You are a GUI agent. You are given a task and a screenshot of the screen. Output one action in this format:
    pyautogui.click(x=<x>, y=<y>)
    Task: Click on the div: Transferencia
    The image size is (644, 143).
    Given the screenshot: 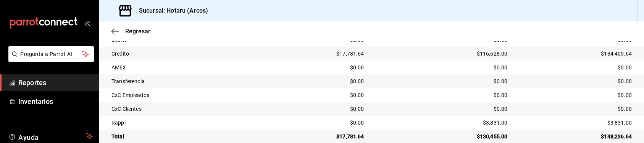 What is the action you would take?
    pyautogui.click(x=185, y=81)
    